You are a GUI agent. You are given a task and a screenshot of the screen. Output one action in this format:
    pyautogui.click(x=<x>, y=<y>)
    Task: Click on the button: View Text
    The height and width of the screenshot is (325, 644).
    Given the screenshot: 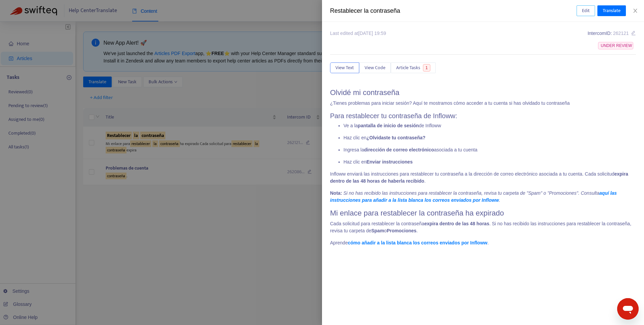 What is the action you would take?
    pyautogui.click(x=345, y=68)
    